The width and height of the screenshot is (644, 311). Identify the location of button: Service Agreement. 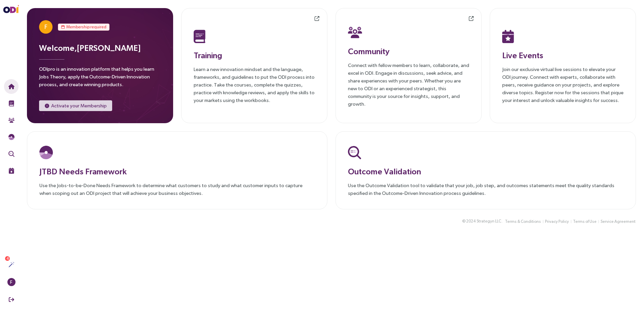
(618, 221).